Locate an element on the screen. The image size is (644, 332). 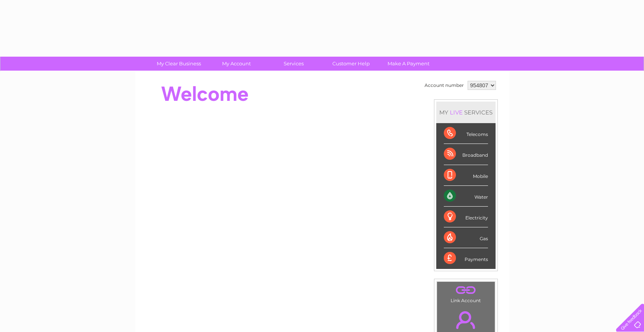
div: Gas is located at coordinates (465, 238).